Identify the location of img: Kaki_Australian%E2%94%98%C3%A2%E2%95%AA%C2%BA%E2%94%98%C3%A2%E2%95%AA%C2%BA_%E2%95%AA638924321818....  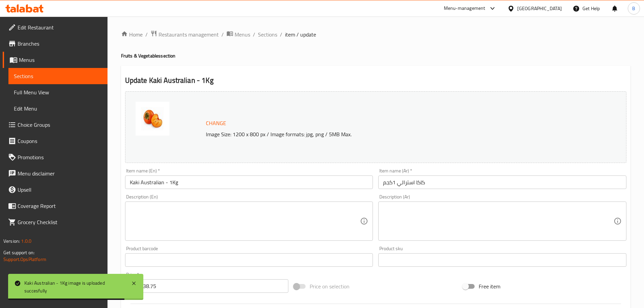
(152, 119).